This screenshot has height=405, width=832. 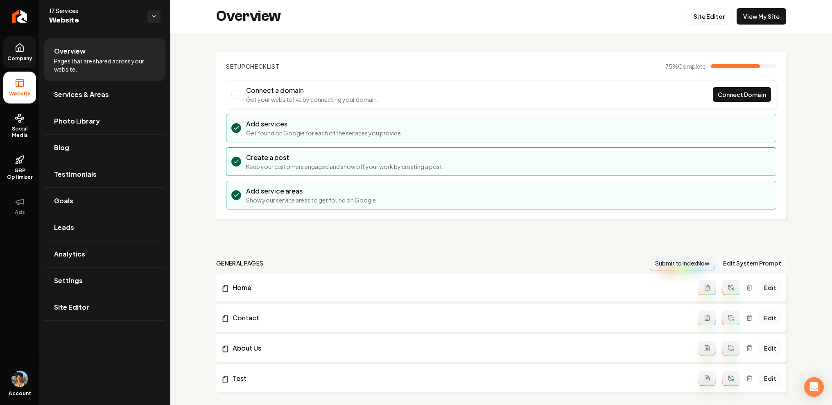 I want to click on h3: Add services, so click(x=324, y=124).